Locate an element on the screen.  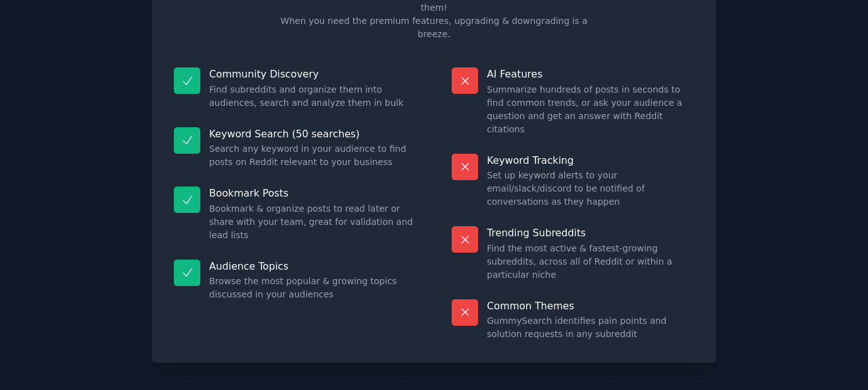
dd: Summarize hundreds of posts in seconds to find common trends, or ask your audience a question and... is located at coordinates (590, 110).